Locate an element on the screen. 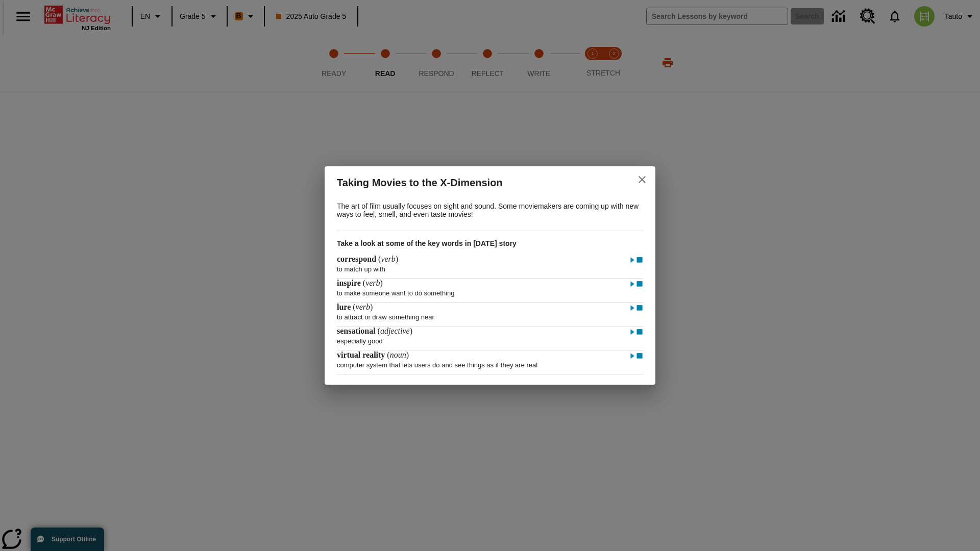  img: Play - sensational is located at coordinates (633, 332).